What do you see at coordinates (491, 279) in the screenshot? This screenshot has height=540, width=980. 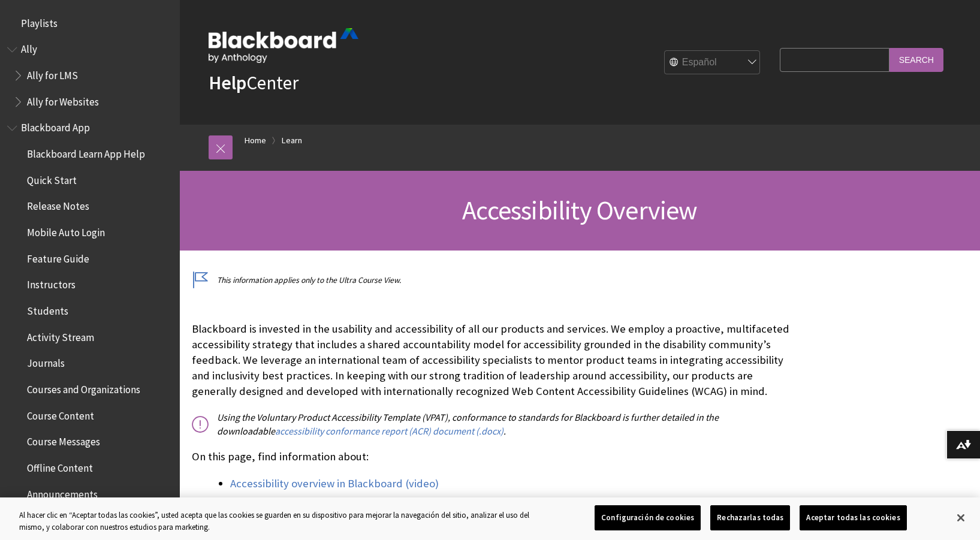 I see `p: This information applies only to the Ultra Course View.` at bounding box center [491, 279].